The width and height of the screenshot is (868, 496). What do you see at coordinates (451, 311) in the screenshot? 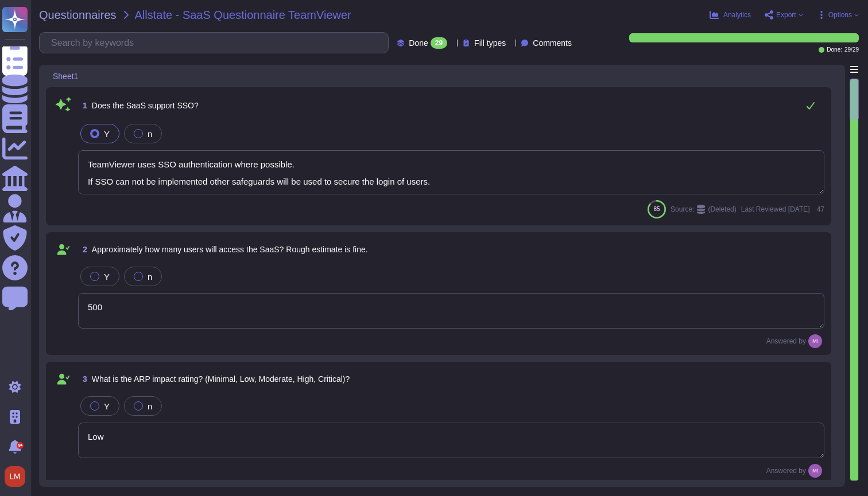
I see `textarea: 500` at bounding box center [451, 311].